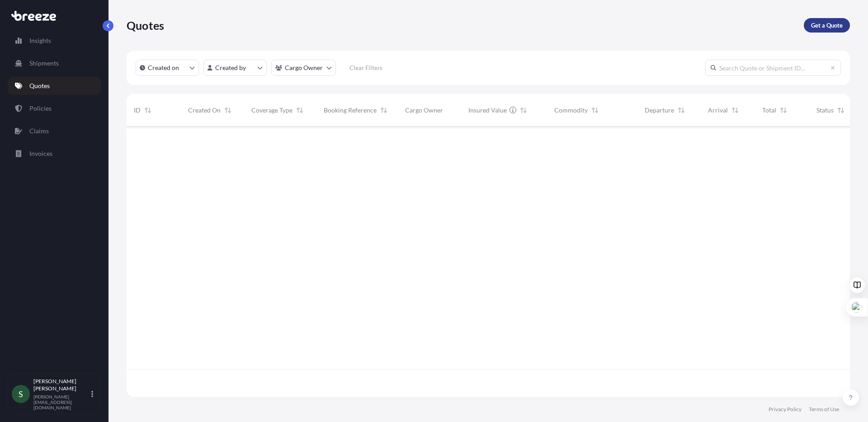 The width and height of the screenshot is (868, 422). Describe the element at coordinates (54, 109) in the screenshot. I see `a: Policies` at that location.